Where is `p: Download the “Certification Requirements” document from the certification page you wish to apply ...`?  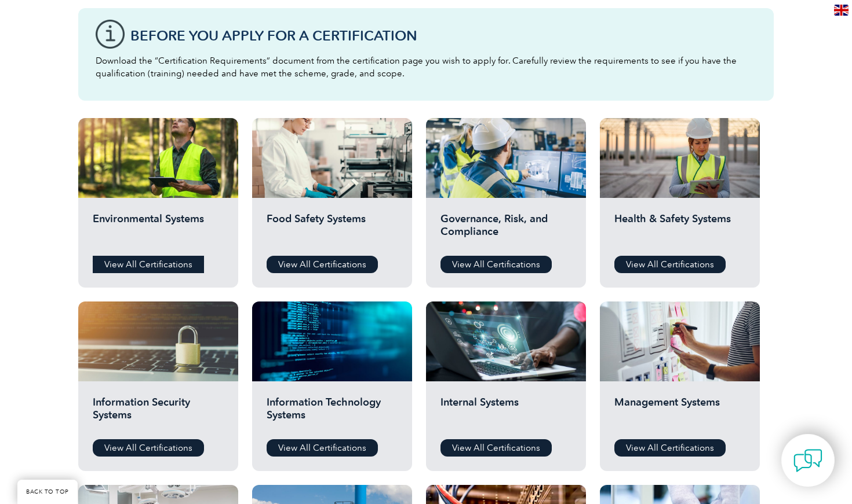
p: Download the “Certification Requirements” document from the certification page you wish to apply ... is located at coordinates (426, 67).